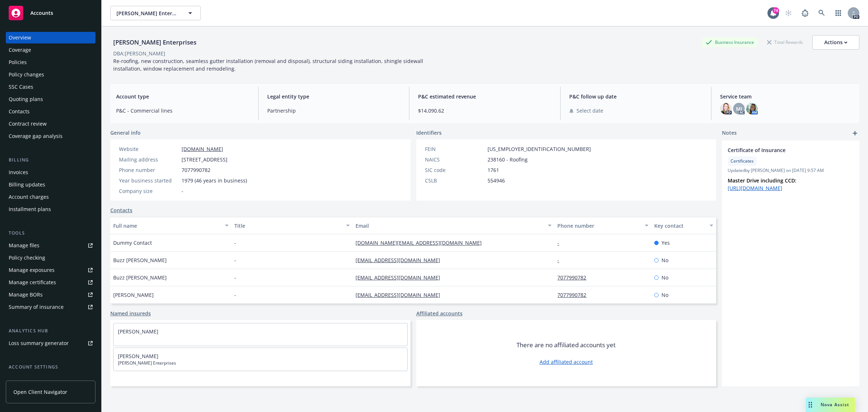  Describe the element at coordinates (51, 136) in the screenshot. I see `a: Coverage gap analysis` at that location.